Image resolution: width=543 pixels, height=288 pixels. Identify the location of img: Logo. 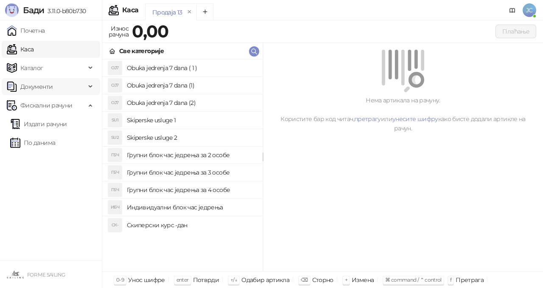
(12, 10).